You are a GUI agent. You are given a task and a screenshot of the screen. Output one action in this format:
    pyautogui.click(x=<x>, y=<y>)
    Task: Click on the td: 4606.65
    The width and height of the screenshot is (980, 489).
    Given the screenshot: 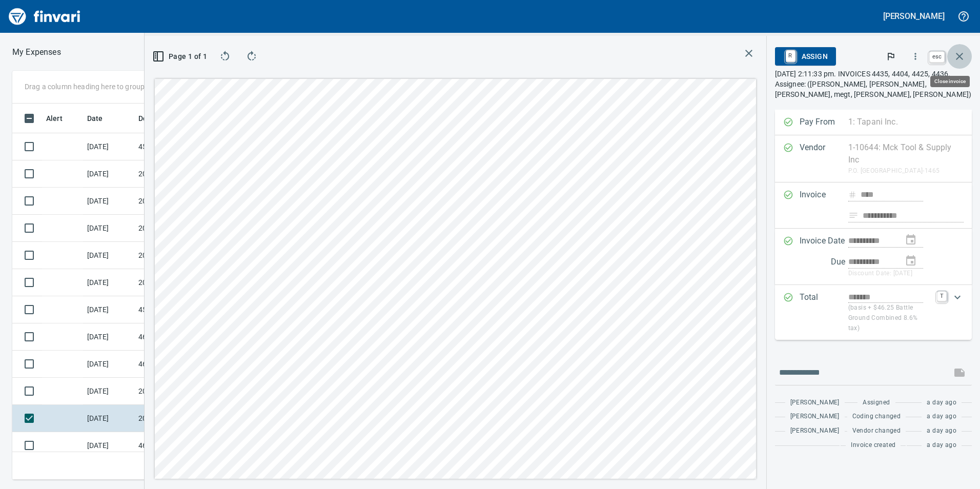 What is the action you would take?
    pyautogui.click(x=180, y=445)
    